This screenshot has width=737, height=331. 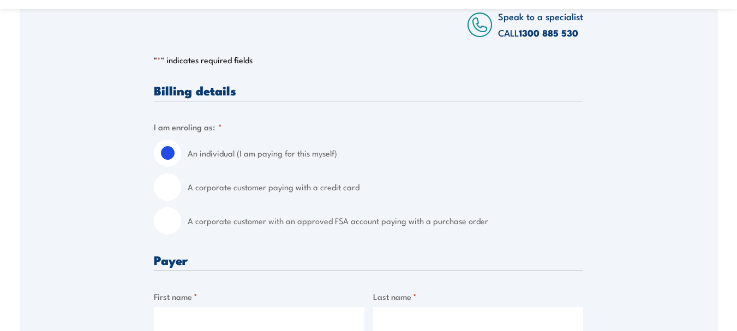 I want to click on label: Last name, so click(x=478, y=296).